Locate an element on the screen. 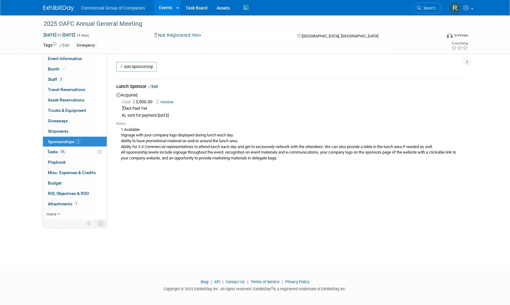  a: Asset Reservations is located at coordinates (75, 100).